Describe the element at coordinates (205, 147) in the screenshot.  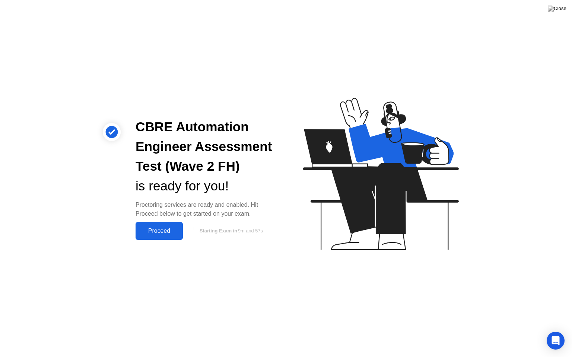
I see `div: CBRE Automation Engineer Assessment Test (Wave 2 FH)` at that location.